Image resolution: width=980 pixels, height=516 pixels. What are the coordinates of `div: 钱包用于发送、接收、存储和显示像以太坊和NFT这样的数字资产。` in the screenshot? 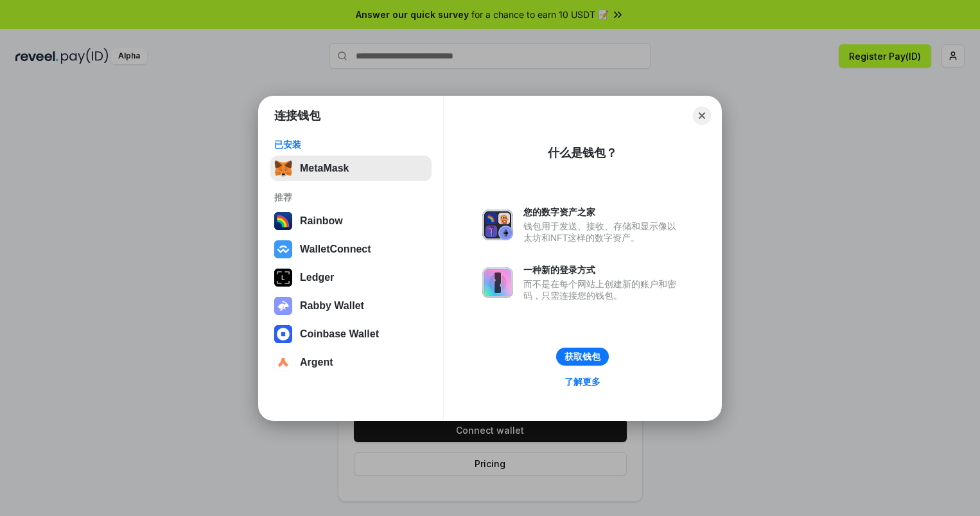 It's located at (603, 232).